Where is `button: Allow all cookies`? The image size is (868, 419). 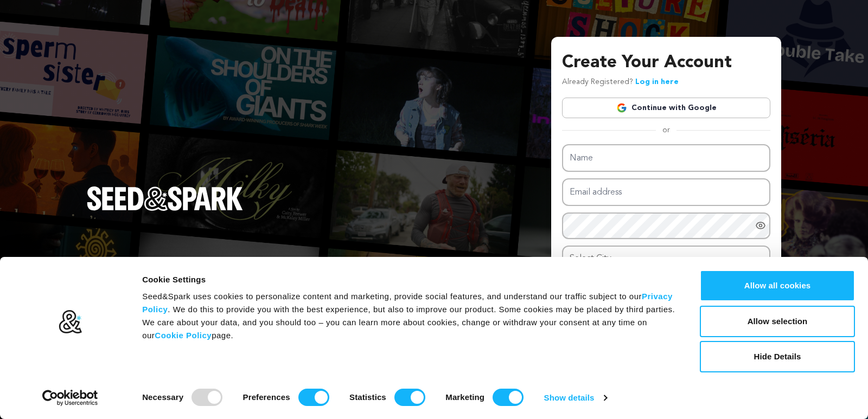
button: Allow all cookies is located at coordinates (777, 286).